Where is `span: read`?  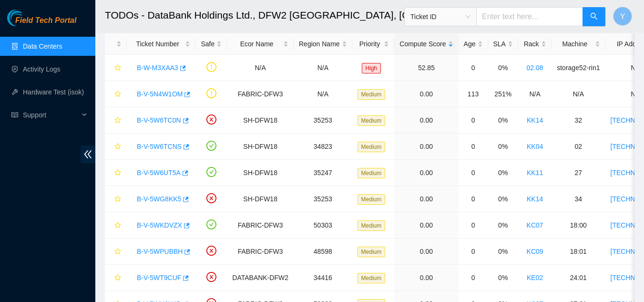
span: read is located at coordinates (15, 115).